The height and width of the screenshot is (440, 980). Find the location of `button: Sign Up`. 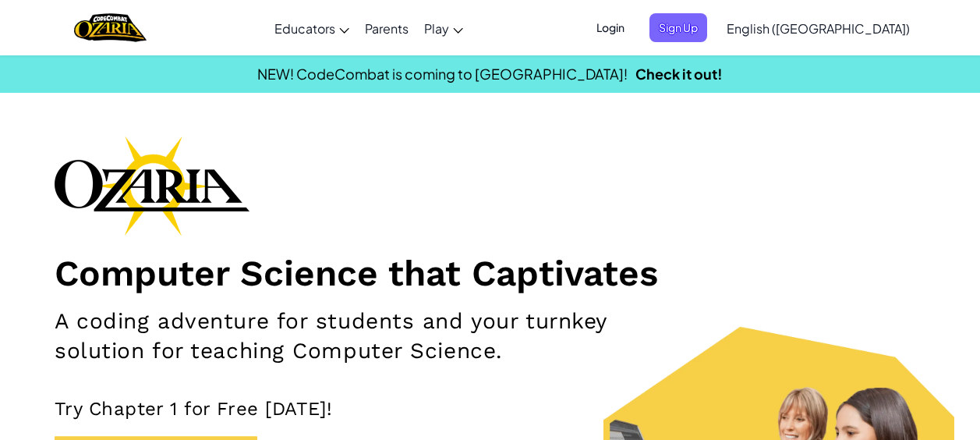

button: Sign Up is located at coordinates (678, 27).